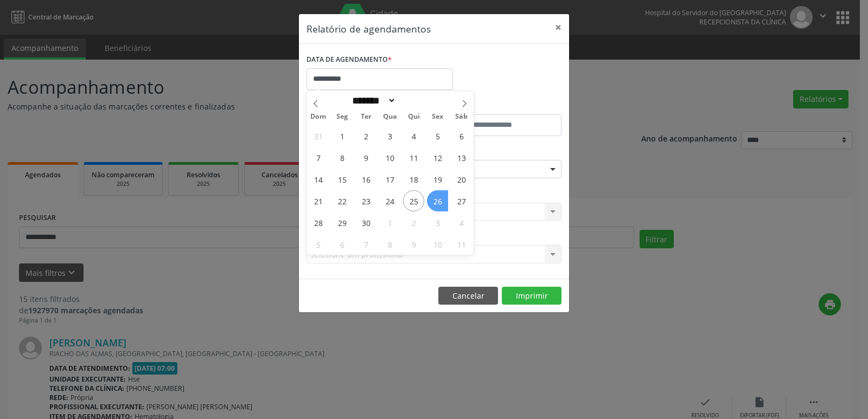 The width and height of the screenshot is (868, 419). Describe the element at coordinates (342, 157) in the screenshot. I see `span: Setembro 8, 2025` at that location.